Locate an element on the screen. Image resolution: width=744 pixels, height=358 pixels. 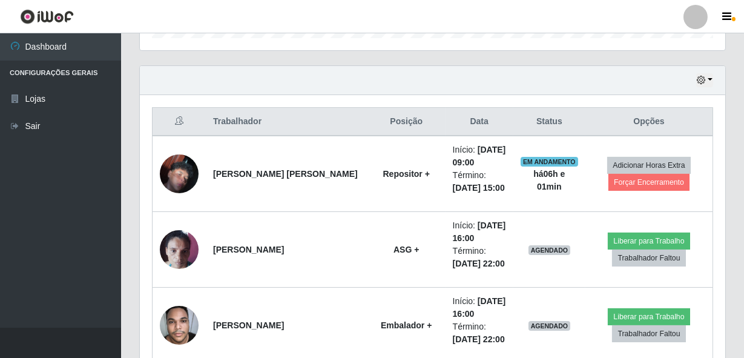
button: Adicionar Horas Extra is located at coordinates (648, 165).